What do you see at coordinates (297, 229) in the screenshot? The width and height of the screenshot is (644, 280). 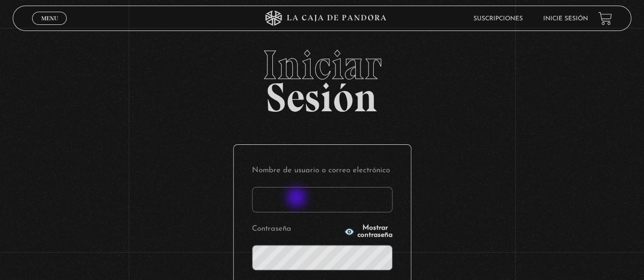 I see `label: Contraseña` at bounding box center [297, 229].